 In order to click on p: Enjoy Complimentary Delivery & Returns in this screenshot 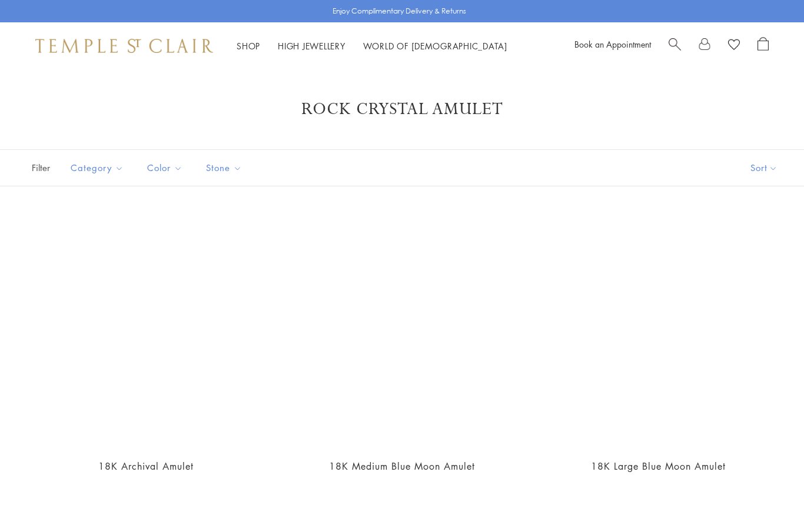, I will do `click(399, 11)`.